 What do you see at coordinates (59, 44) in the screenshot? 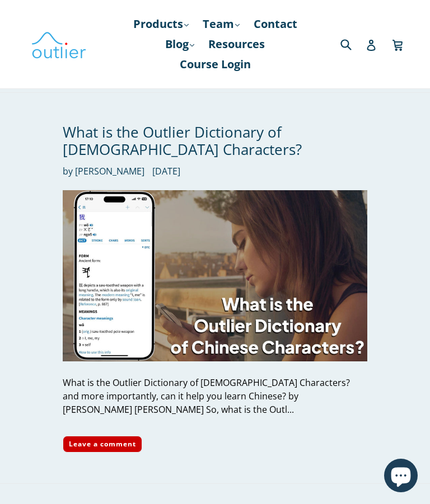
I see `img: Outlier Linguistics` at bounding box center [59, 44].